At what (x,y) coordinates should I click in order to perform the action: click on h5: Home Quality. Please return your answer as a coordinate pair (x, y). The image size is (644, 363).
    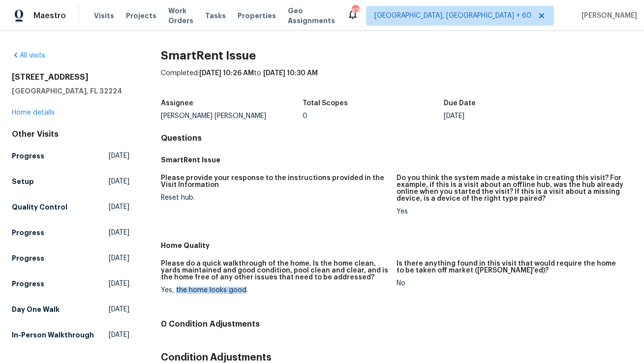
    Looking at the image, I should click on (396, 245).